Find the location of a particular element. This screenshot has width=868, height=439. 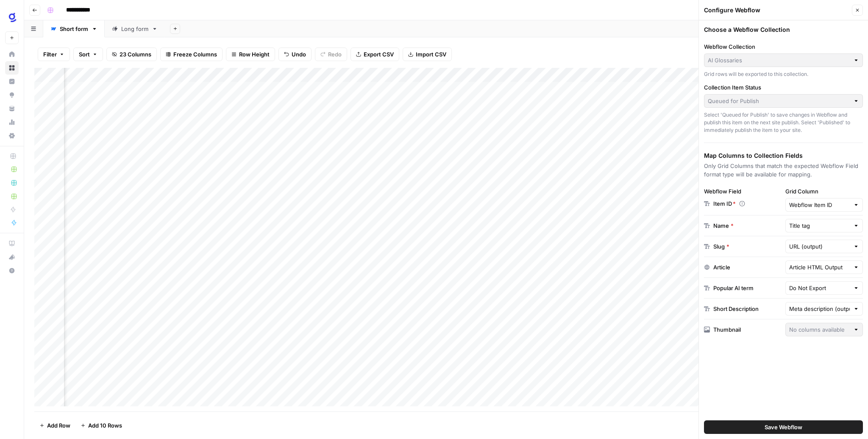

a: Usage is located at coordinates (12, 122).